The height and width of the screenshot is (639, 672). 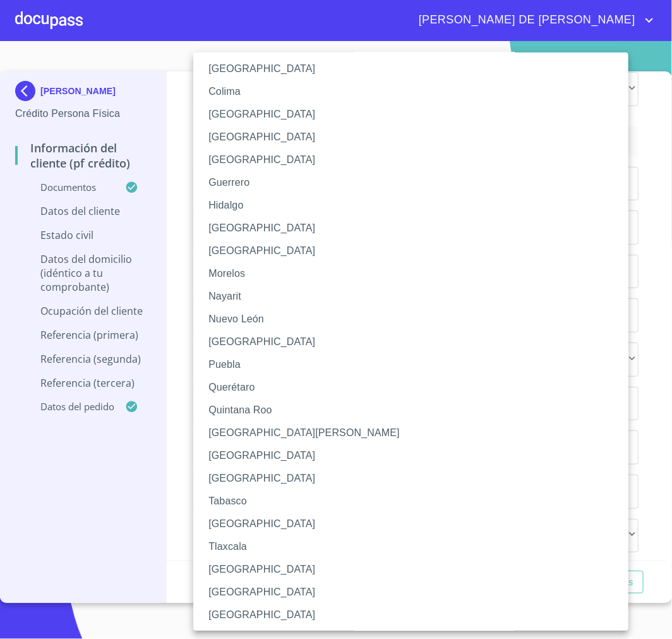 I want to click on li: Colima, so click(x=416, y=92).